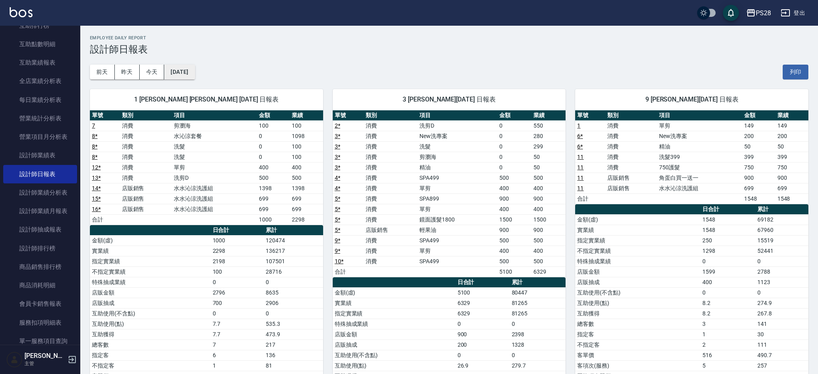 The image size is (818, 374). Describe the element at coordinates (782, 345) in the screenshot. I see `td: 111` at that location.